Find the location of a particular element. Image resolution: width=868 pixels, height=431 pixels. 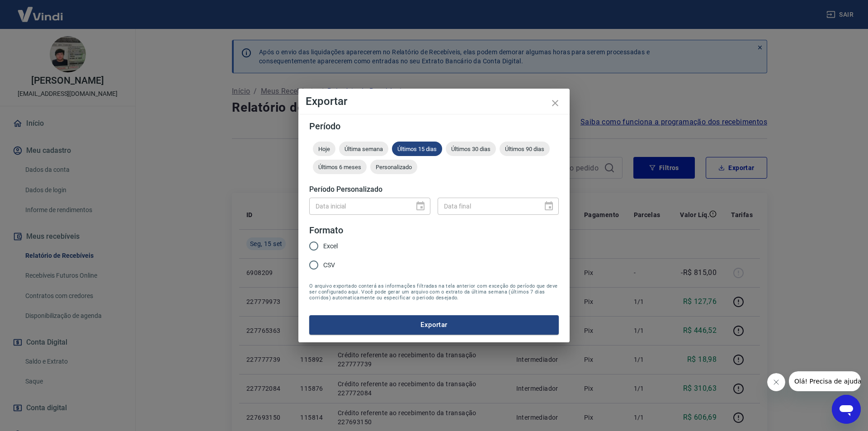

div: Últimos 90 dias is located at coordinates (524, 149).